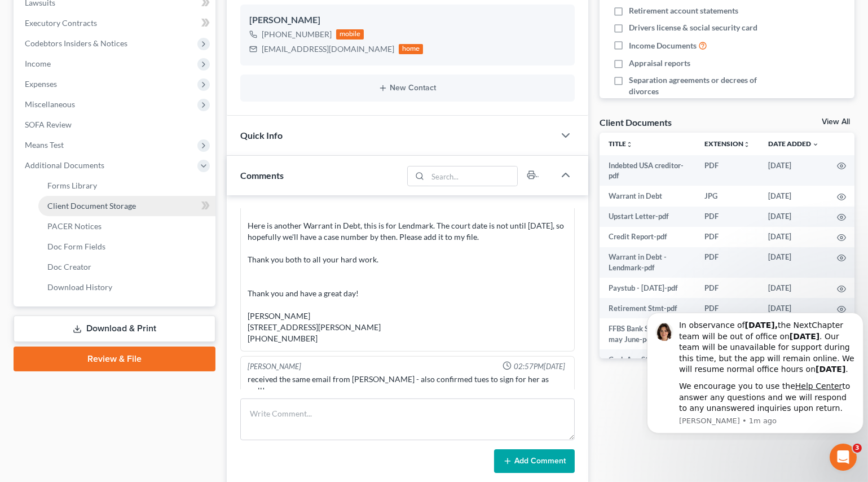 This screenshot has height=482, width=868. I want to click on a: Client Document Storage, so click(127, 206).